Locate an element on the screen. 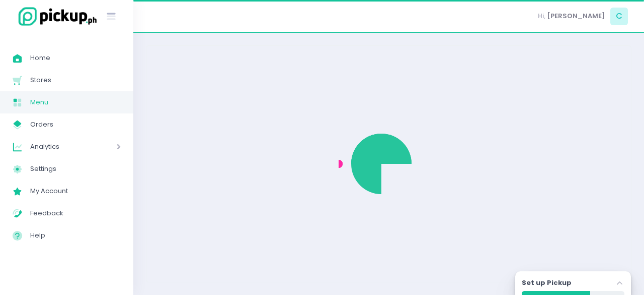  span: Menu is located at coordinates (76, 102).